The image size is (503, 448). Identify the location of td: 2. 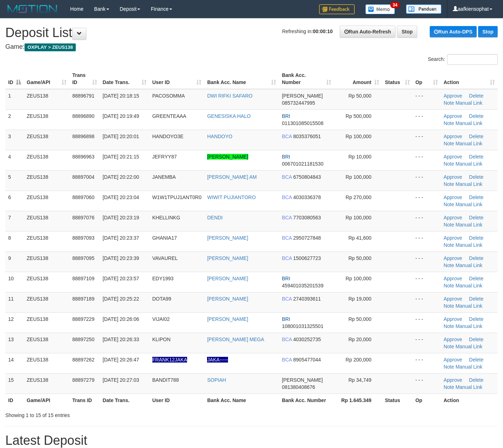
(15, 119).